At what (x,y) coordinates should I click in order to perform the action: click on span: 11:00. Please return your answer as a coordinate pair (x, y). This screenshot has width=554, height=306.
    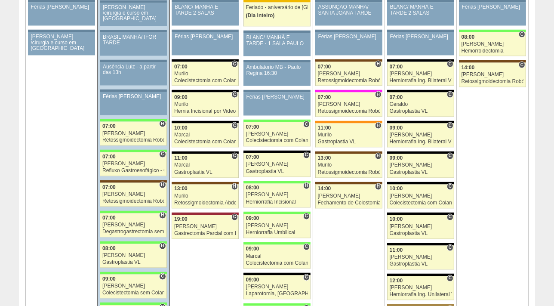
    Looking at the image, I should click on (324, 128).